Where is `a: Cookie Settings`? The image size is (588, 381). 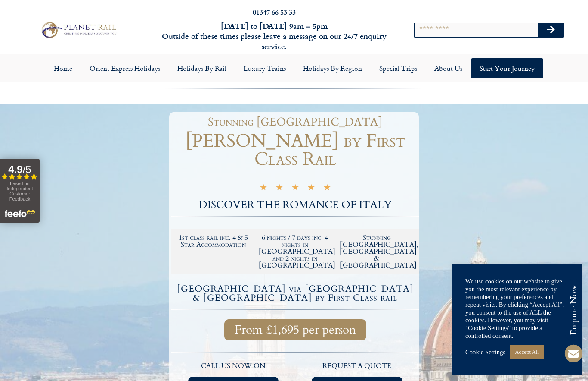 a: Cookie Settings is located at coordinates (485, 351).